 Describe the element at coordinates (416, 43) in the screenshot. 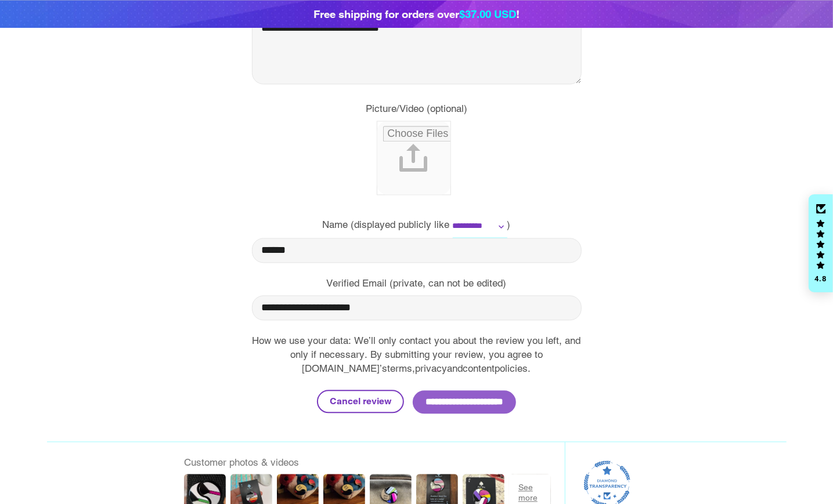

I see `textarea: Review` at that location.